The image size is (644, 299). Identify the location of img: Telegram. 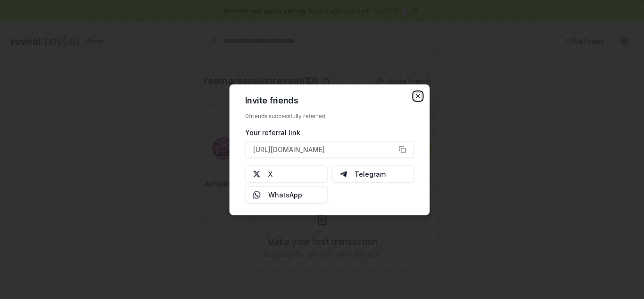
(343, 174).